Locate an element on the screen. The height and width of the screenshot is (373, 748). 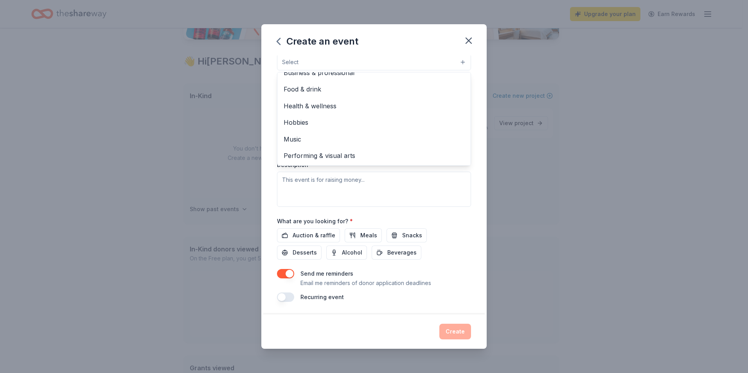
button: Select is located at coordinates (374, 62).